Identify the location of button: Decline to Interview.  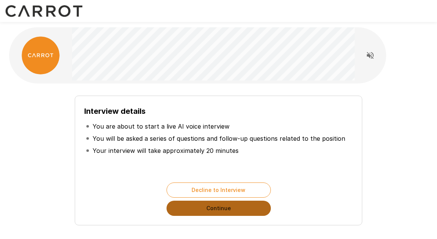
(219, 190).